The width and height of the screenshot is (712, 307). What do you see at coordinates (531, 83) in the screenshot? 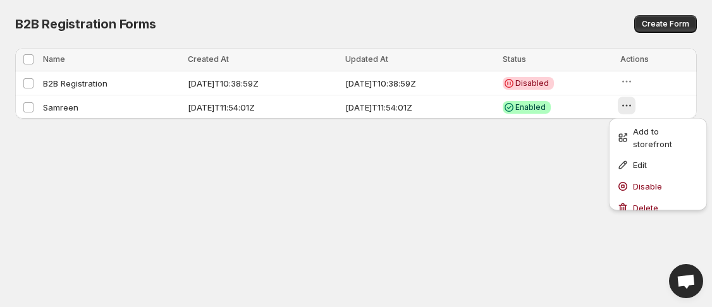
I see `span: Disabled` at bounding box center [531, 83].